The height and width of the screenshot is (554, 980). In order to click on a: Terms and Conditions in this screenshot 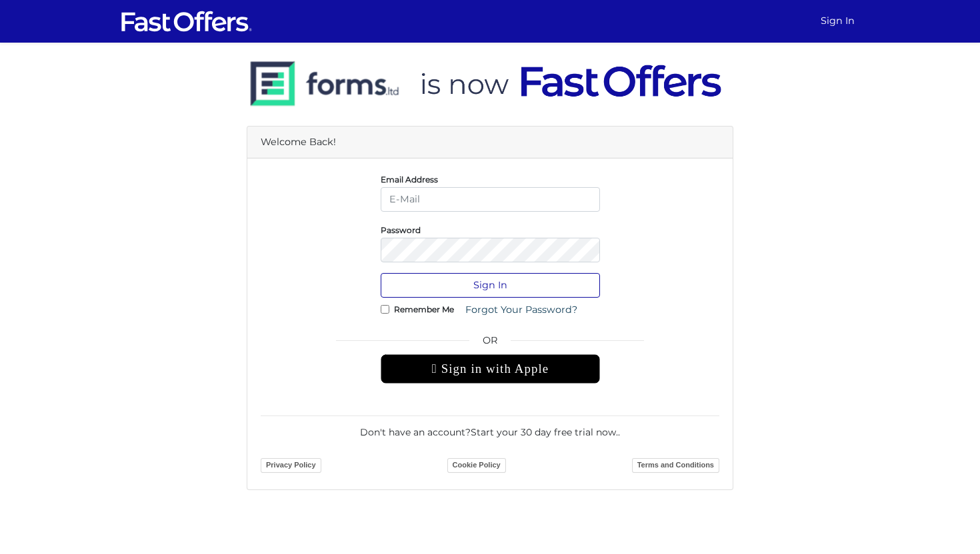, I will do `click(676, 466)`.